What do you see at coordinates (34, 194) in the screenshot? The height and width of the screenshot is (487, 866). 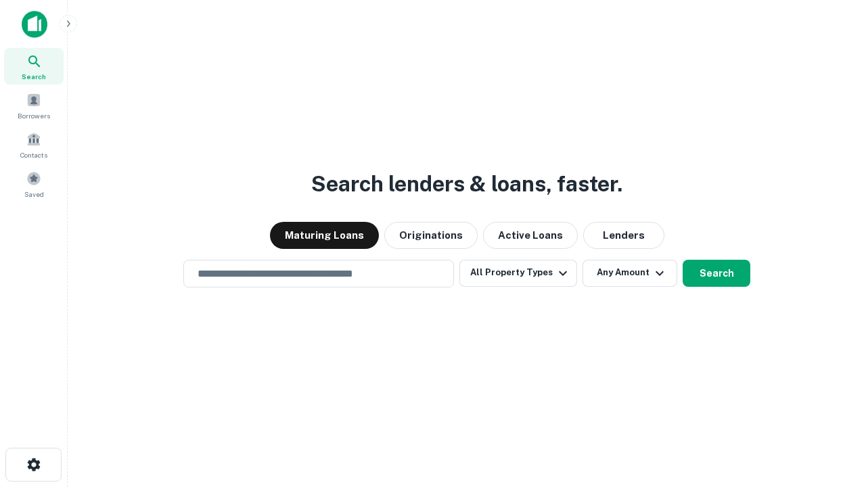 I see `span: Saved` at bounding box center [34, 194].